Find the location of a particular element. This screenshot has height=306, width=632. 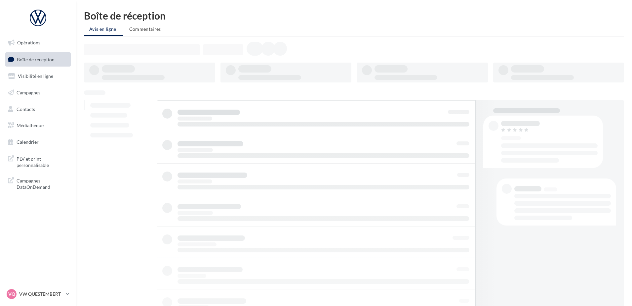

a: Boîte de réception is located at coordinates (38, 59).